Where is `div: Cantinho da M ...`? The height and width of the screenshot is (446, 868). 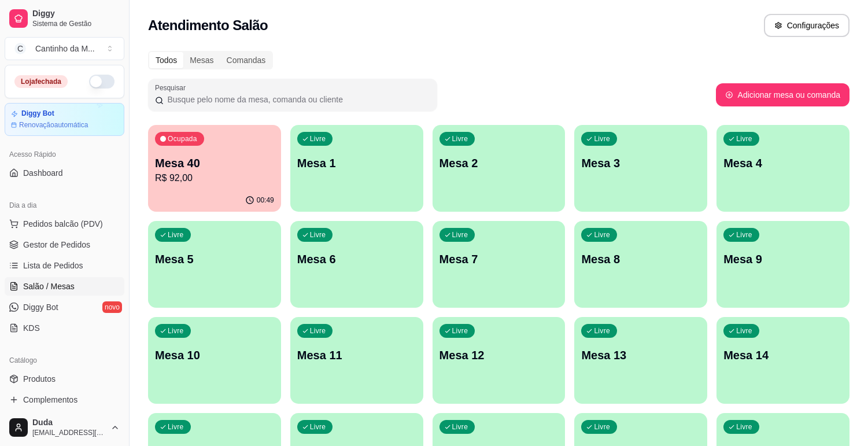 div: Cantinho da M ... is located at coordinates (65, 49).